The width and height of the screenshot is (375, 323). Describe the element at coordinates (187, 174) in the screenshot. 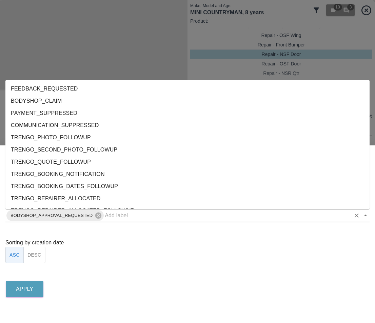

I see `li: TRENGO_BOOKING_NOTIFICATION` at that location.